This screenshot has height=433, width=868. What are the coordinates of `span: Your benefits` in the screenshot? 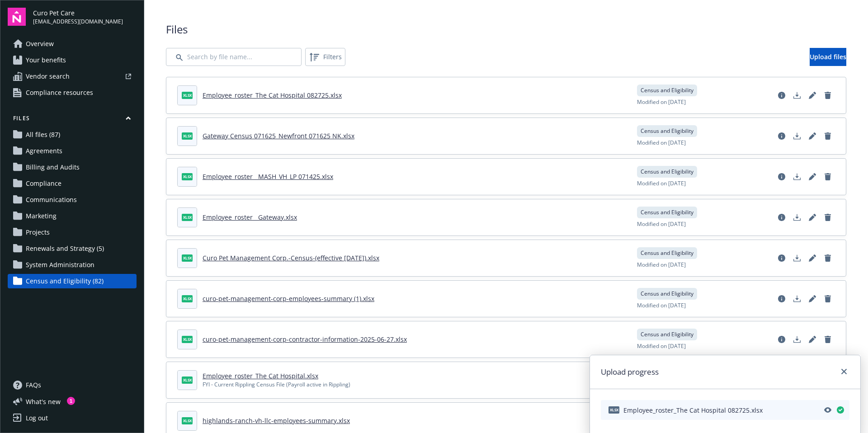 It's located at (45, 60).